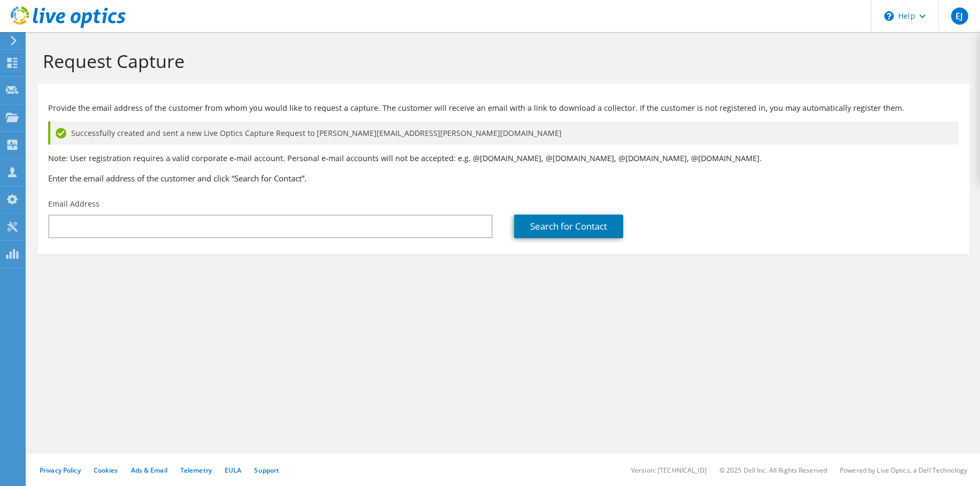 This screenshot has height=486, width=980. Describe the element at coordinates (503, 108) in the screenshot. I see `p: Provide the email address of the customer from whom you would like to request a capture. The cust...` at that location.